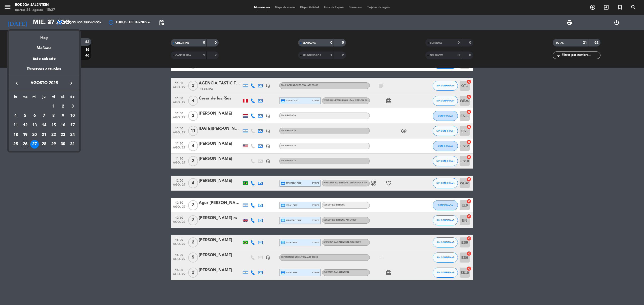 This screenshot has height=305, width=644. Describe the element at coordinates (72, 98) in the screenshot. I see `th: domingo` at that location.